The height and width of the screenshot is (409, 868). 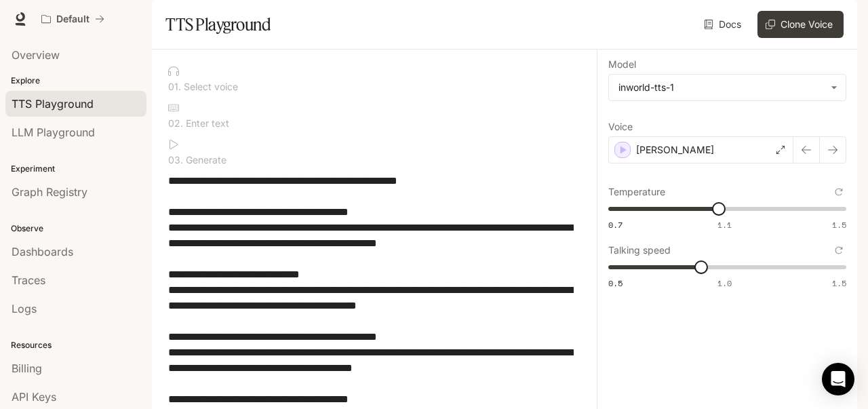 What do you see at coordinates (615, 283) in the screenshot?
I see `span: 0.5` at bounding box center [615, 283].